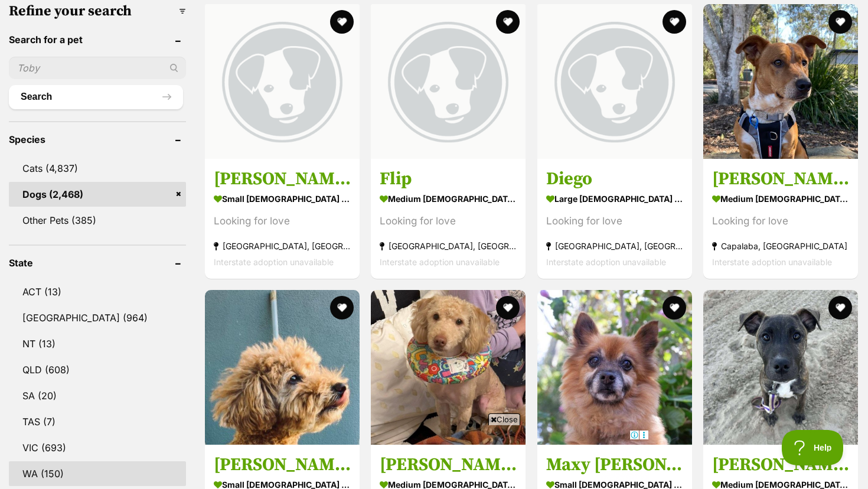  Describe the element at coordinates (615, 179) in the screenshot. I see `h3: Diego` at that location.